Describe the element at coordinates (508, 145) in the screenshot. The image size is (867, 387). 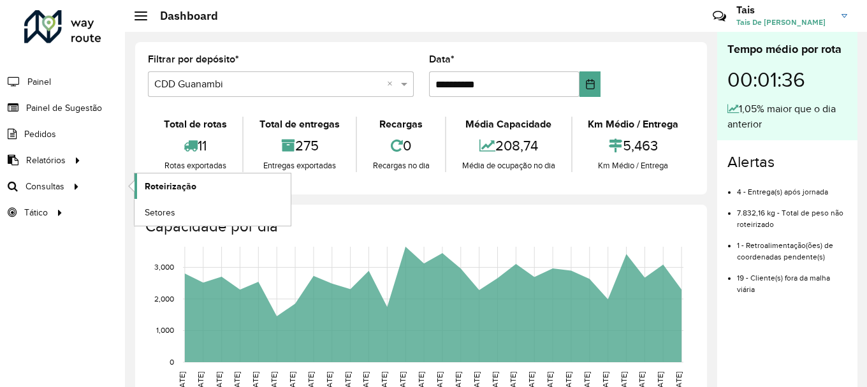
I see `div: 208,74` at that location.